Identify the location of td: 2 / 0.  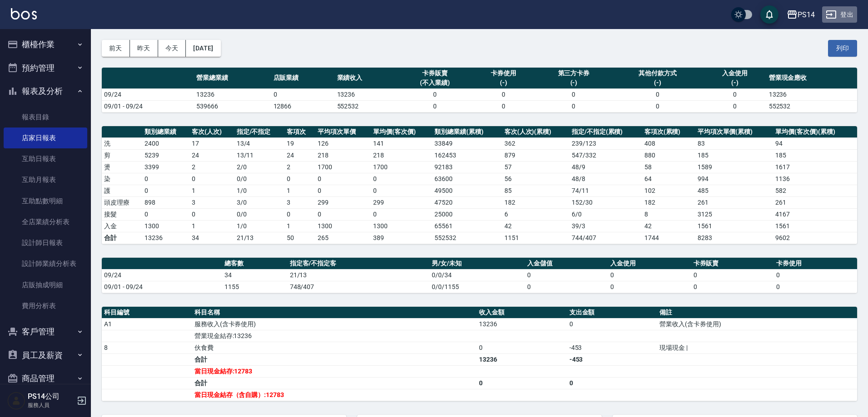
(259, 167).